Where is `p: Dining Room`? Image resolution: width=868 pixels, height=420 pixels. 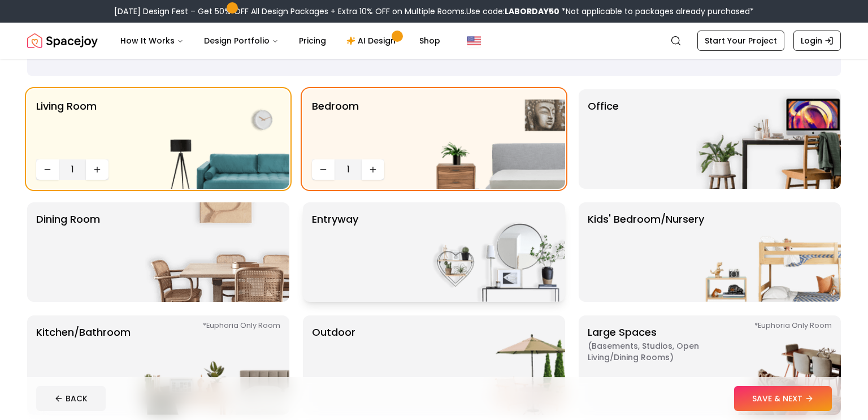
p: Dining Room is located at coordinates (68, 252).